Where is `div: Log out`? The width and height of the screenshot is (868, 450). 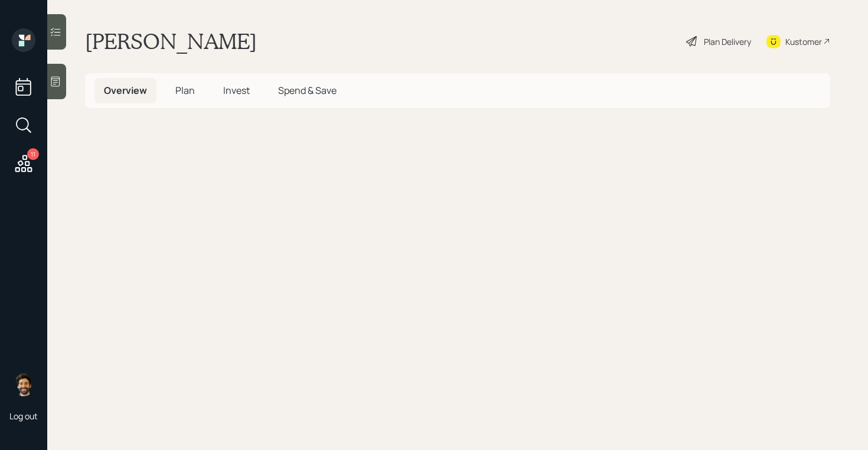
div: Log out is located at coordinates (24, 416).